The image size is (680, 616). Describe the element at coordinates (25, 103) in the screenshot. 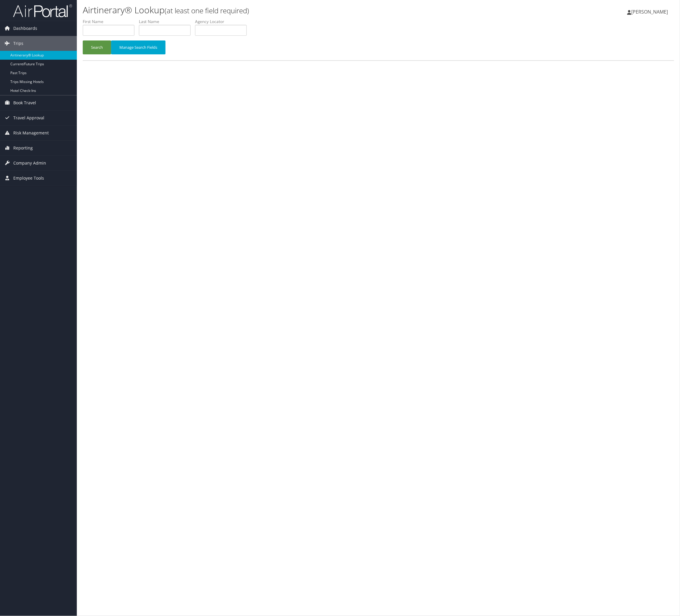

I see `span: Book Travel` at that location.